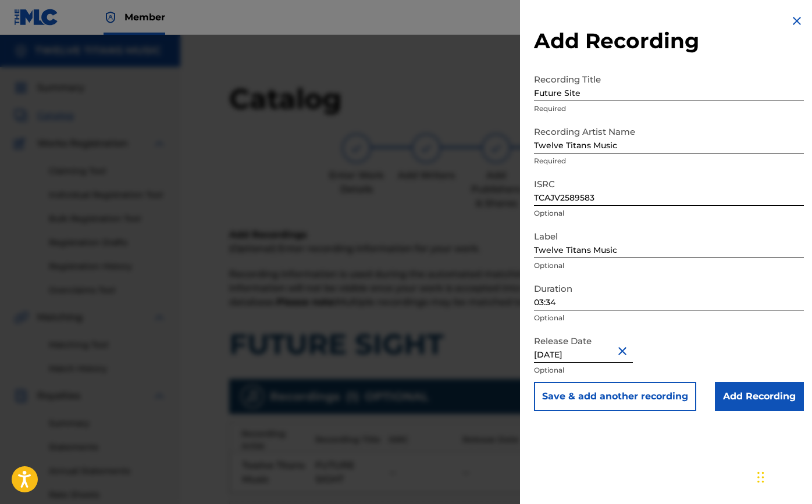  What do you see at coordinates (759, 396) in the screenshot?
I see `input: Add Recording` at bounding box center [759, 396].